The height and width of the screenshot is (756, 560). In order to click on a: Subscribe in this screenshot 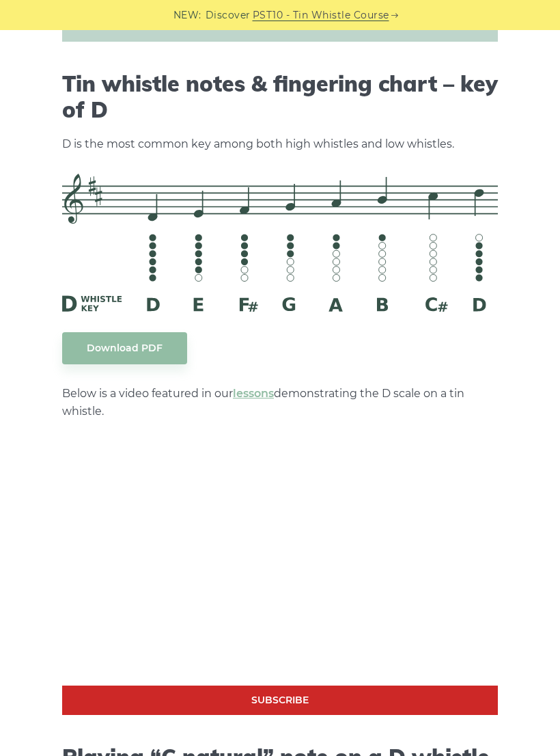, I will do `click(280, 700)`.